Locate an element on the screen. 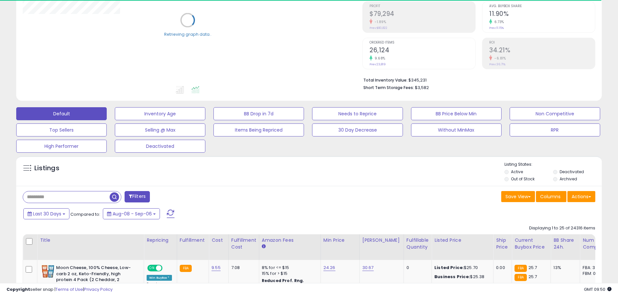 This screenshot has width=618, height=296. button: Without MinMax is located at coordinates (456, 130).